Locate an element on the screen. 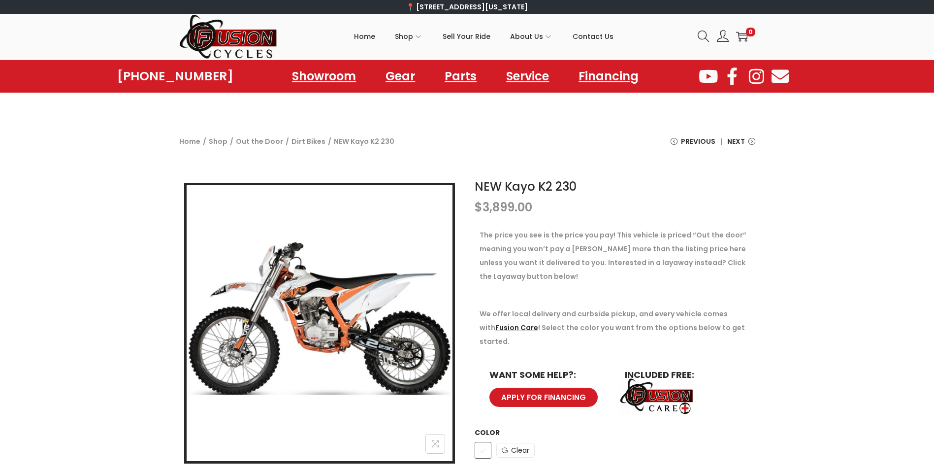  a: Clear is located at coordinates (516, 450).